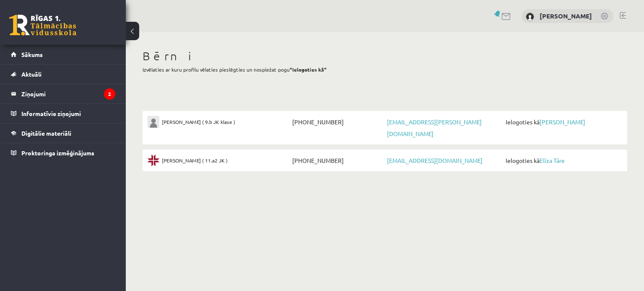  Describe the element at coordinates (63, 133) in the screenshot. I see `a: Digitālie materiāli` at that location.